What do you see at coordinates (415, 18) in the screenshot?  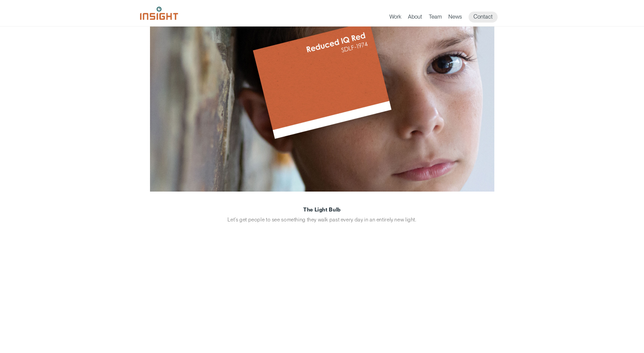 I see `a: About` at bounding box center [415, 18].